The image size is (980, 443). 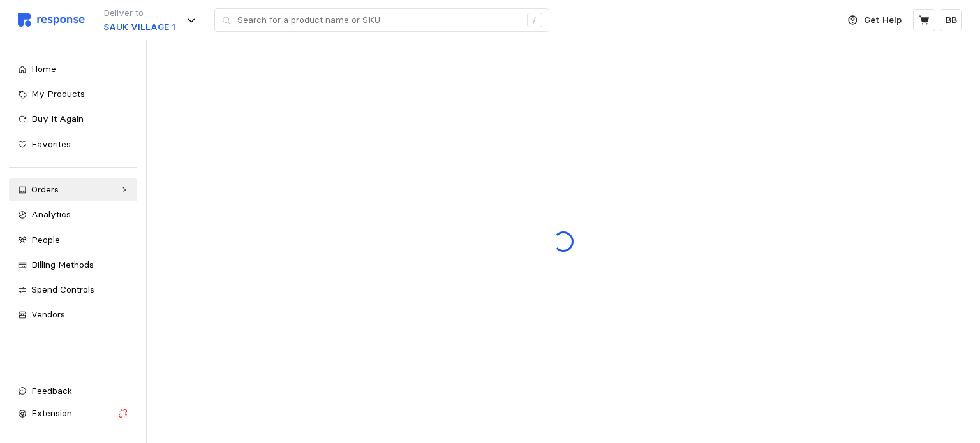 What do you see at coordinates (52, 413) in the screenshot?
I see `span: Extension` at bounding box center [52, 413].